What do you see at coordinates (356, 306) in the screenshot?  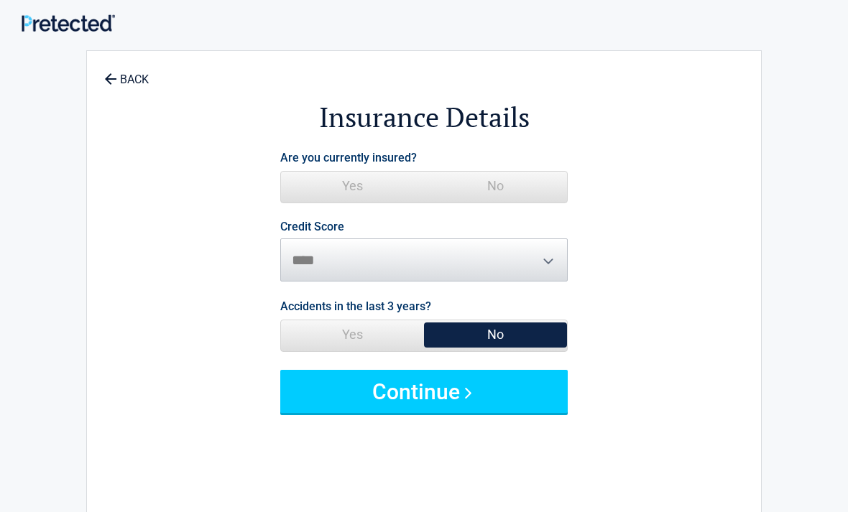 I see `label: Accidents in the last 3 years?` at bounding box center [356, 306].